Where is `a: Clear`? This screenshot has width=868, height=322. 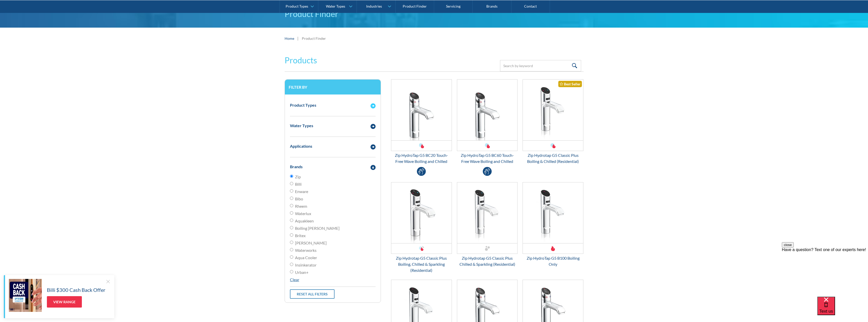
a: Clear is located at coordinates (294, 280).